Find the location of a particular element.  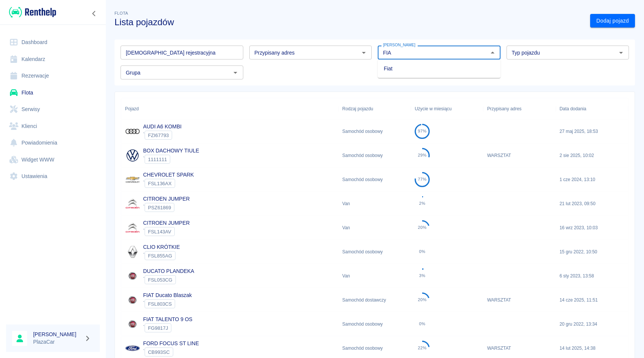

a: FIAT TALENTO 9 OS is located at coordinates (168, 319).